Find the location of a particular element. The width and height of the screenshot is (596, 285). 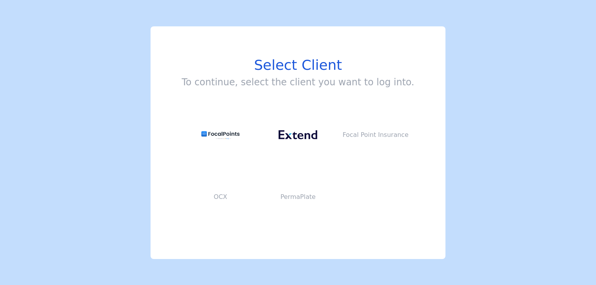

button: OCX is located at coordinates (220, 197).